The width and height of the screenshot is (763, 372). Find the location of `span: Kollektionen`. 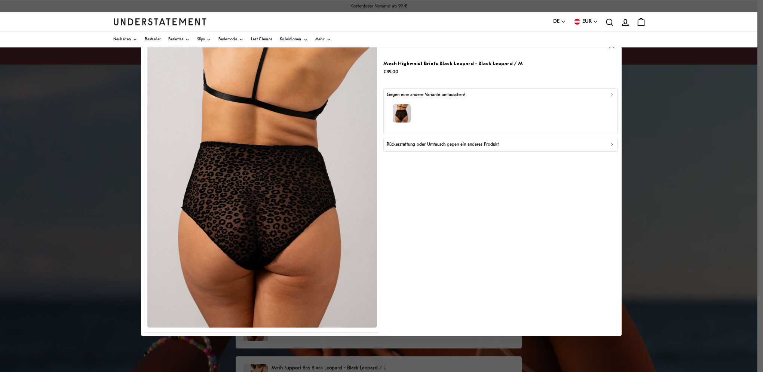

span: Kollektionen is located at coordinates (291, 40).